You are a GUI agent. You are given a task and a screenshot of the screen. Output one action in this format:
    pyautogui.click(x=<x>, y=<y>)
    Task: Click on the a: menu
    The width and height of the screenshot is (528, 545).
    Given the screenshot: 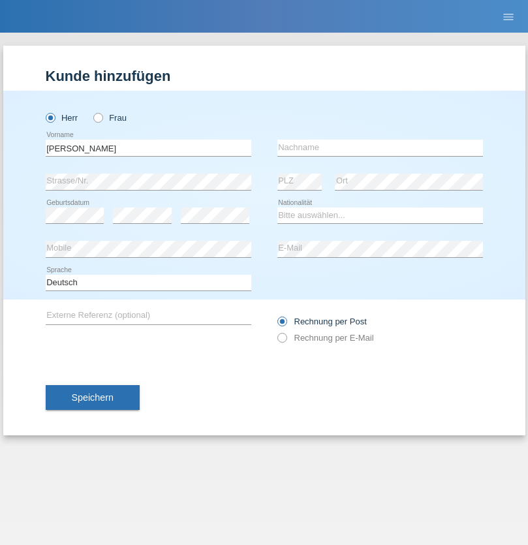 What is the action you would take?
    pyautogui.click(x=508, y=16)
    